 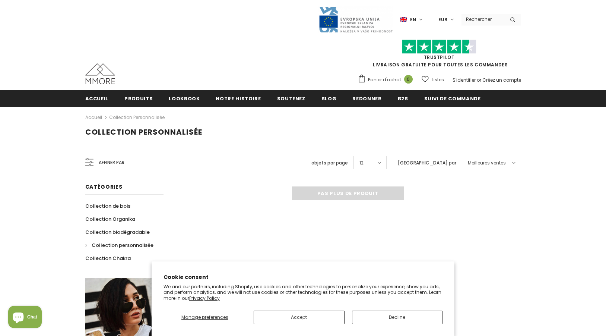 I want to click on a: B2B, so click(x=403, y=98).